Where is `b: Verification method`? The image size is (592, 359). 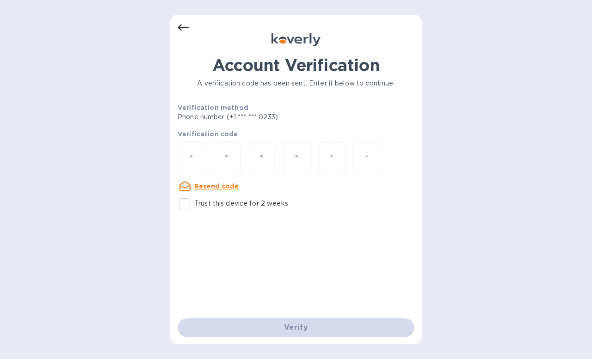 b: Verification method is located at coordinates (213, 108).